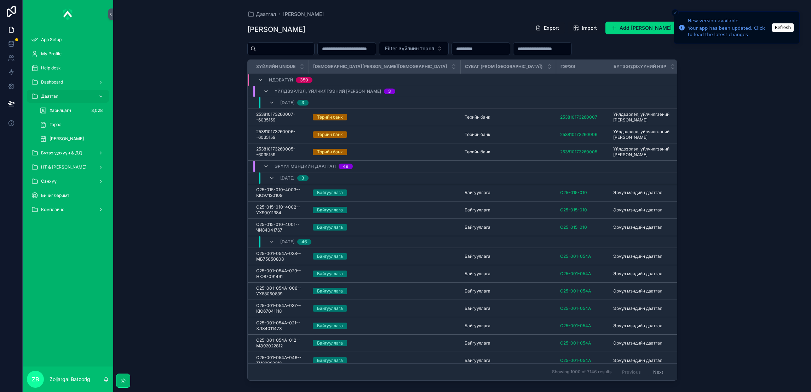 Image resolution: width=811 pixels, height=392 pixels. I want to click on span: C25-015-010-4003--КЮ97120109, so click(280, 192).